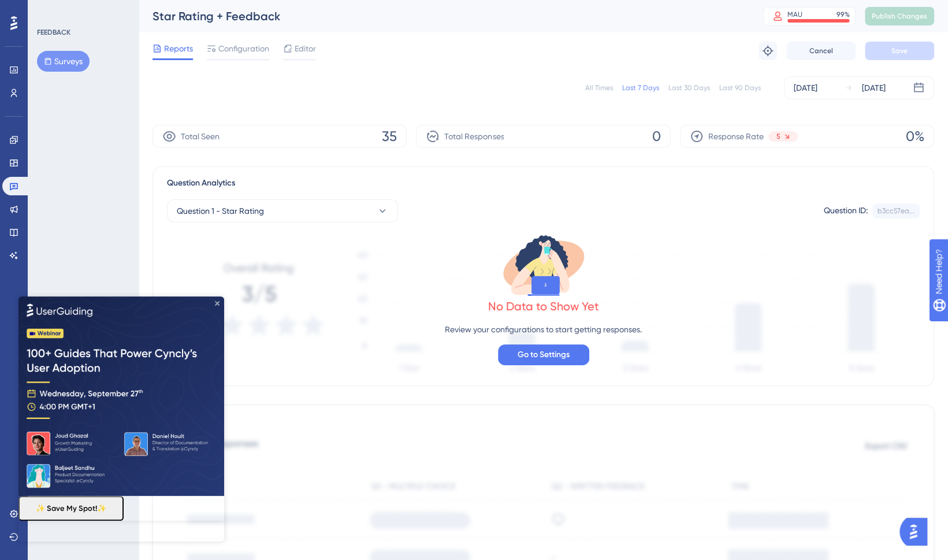 This screenshot has height=560, width=948. Describe the element at coordinates (244, 49) in the screenshot. I see `span: Configuration` at that location.